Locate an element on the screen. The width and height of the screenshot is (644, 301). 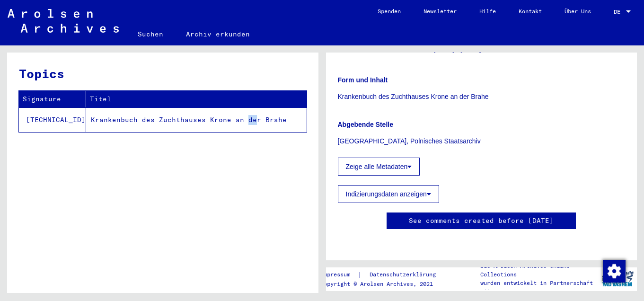
p: Copyright © Arolsen Archives, 2021 is located at coordinates (384, 284).